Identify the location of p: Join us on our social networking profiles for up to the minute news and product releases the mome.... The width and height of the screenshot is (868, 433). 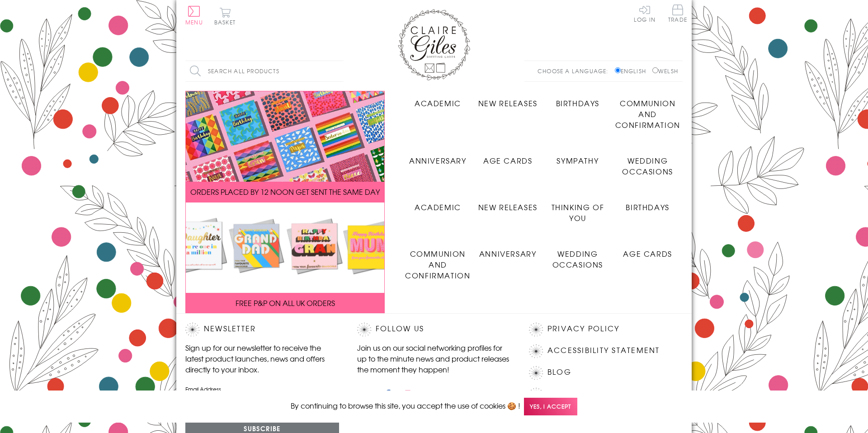
(434, 359).